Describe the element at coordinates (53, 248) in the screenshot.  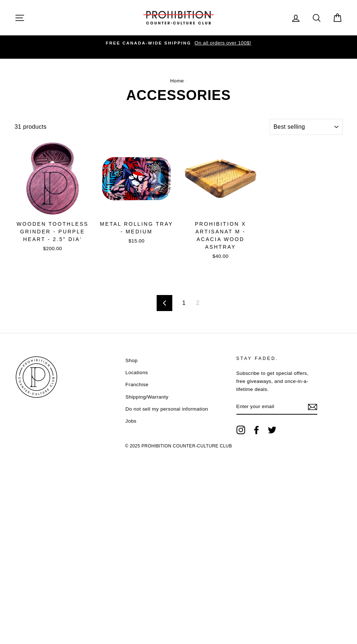
I see `div: $200.00` at that location.